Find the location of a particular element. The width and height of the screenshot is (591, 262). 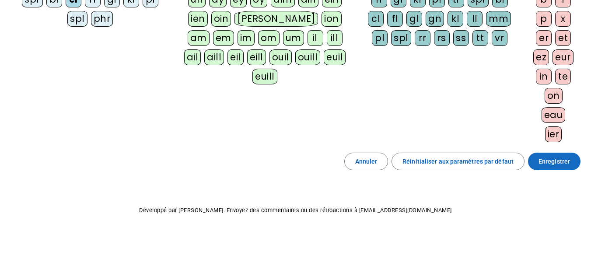

div: ll is located at coordinates (475, 19).